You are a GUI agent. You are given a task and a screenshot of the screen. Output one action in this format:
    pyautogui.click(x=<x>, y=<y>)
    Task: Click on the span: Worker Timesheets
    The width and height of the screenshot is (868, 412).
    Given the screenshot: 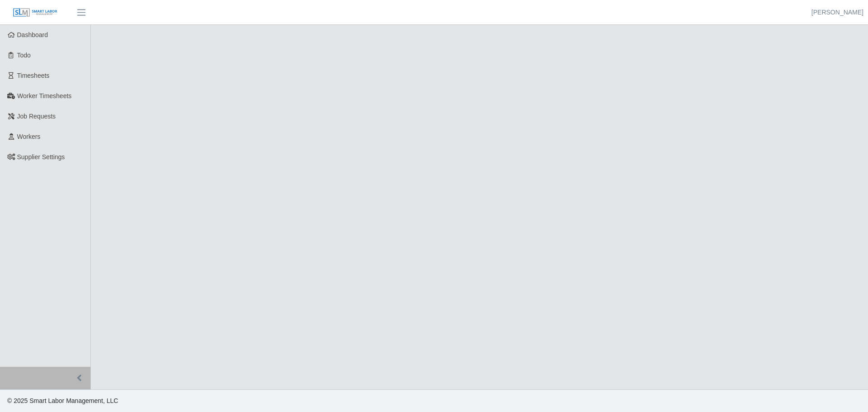 What is the action you would take?
    pyautogui.click(x=44, y=96)
    